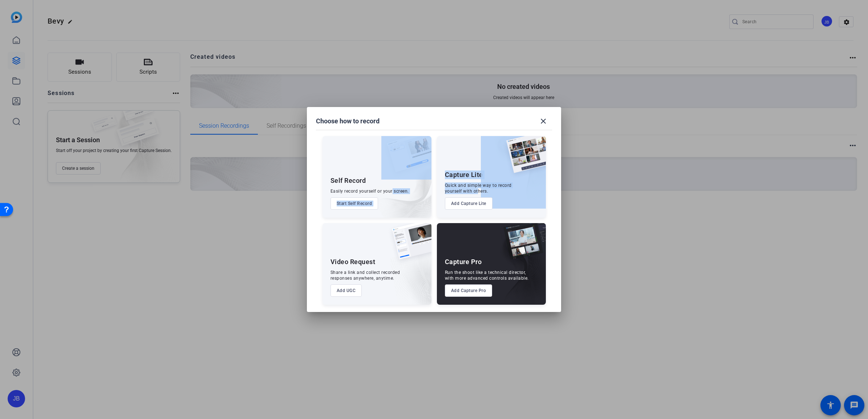 The height and width of the screenshot is (419, 868). What do you see at coordinates (347, 121) in the screenshot?
I see `h1: Choose how to record` at bounding box center [347, 121].